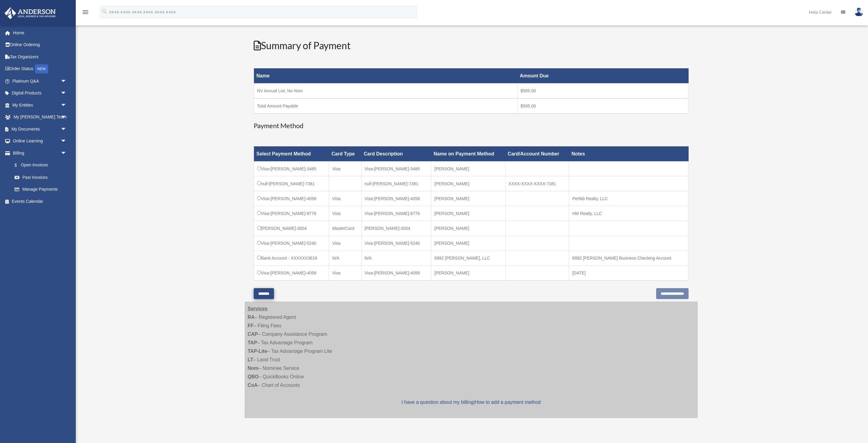  What do you see at coordinates (630, 213) in the screenshot?
I see `td: HM Realty, LLC` at bounding box center [630, 213].